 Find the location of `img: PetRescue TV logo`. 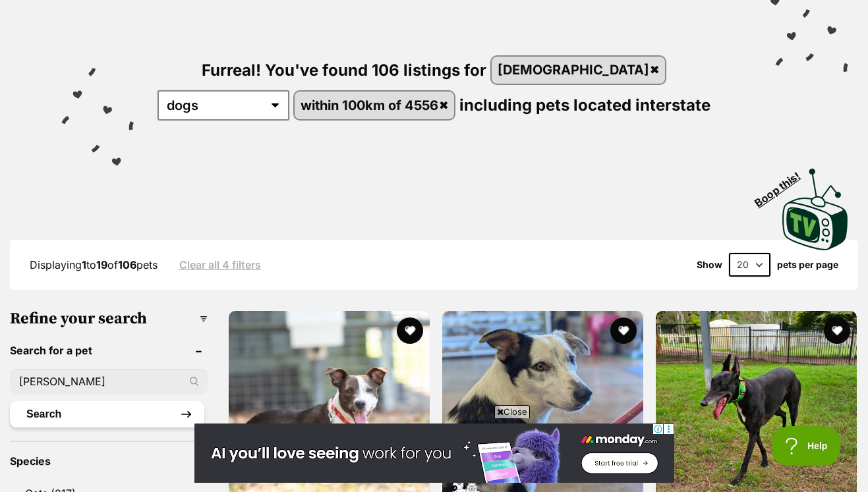

img: PetRescue TV logo is located at coordinates (815, 209).